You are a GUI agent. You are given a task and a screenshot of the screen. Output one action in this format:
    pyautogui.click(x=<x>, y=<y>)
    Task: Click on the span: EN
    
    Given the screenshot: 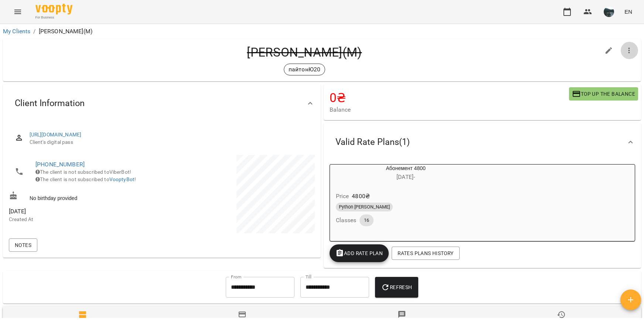 What is the action you would take?
    pyautogui.click(x=628, y=11)
    